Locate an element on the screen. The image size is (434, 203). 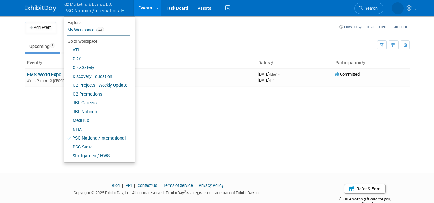
a: My Workspaces13 is located at coordinates (99, 30).